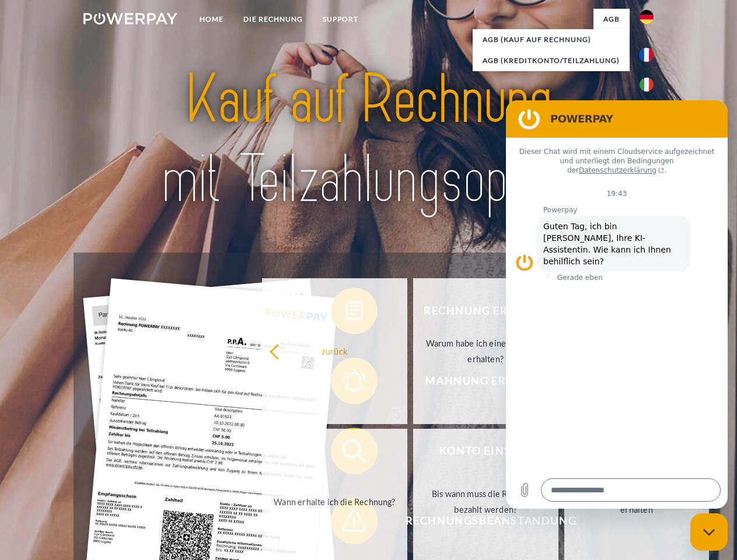  What do you see at coordinates (74, 177) in the screenshot?
I see `p: Gerade eben` at bounding box center [74, 177].